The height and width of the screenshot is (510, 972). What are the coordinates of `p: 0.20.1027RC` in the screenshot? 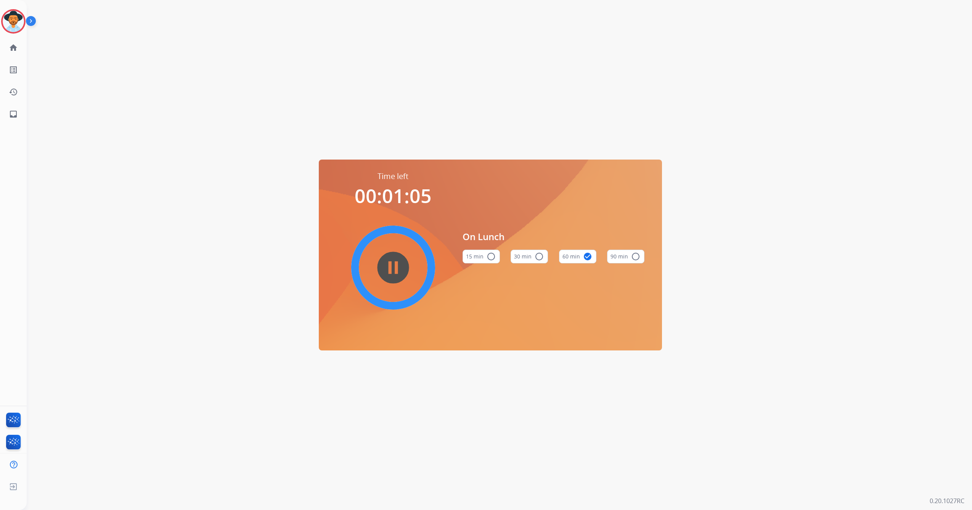 It's located at (947, 500).